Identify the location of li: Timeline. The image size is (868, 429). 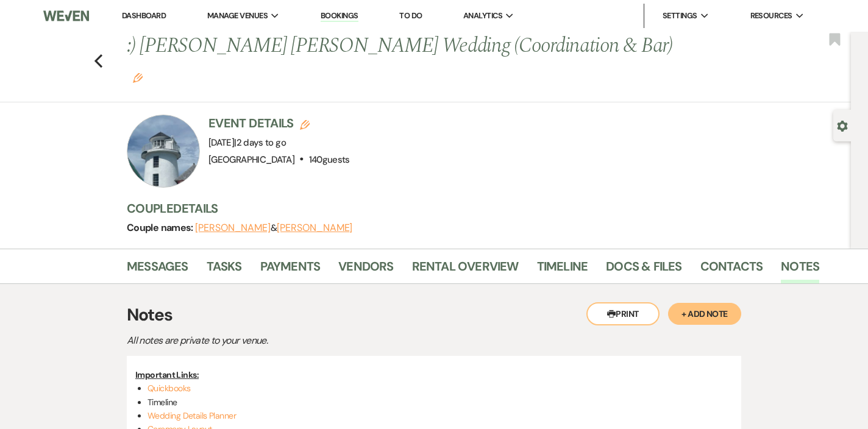
(440, 402).